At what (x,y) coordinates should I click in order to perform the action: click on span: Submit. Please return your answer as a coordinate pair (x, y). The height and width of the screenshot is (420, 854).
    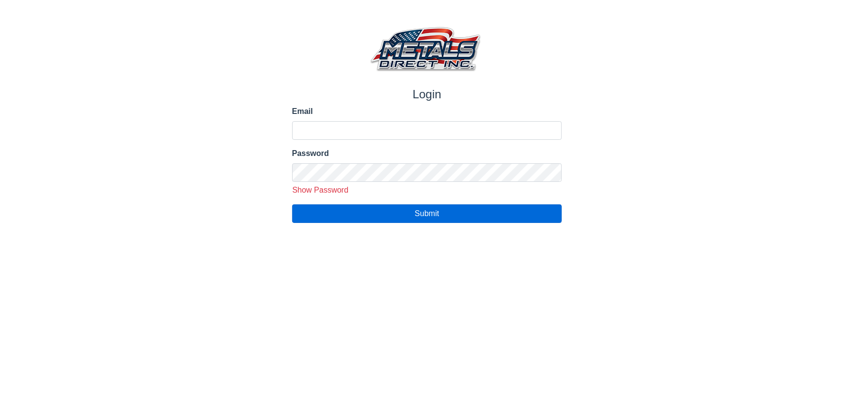
    Looking at the image, I should click on (427, 213).